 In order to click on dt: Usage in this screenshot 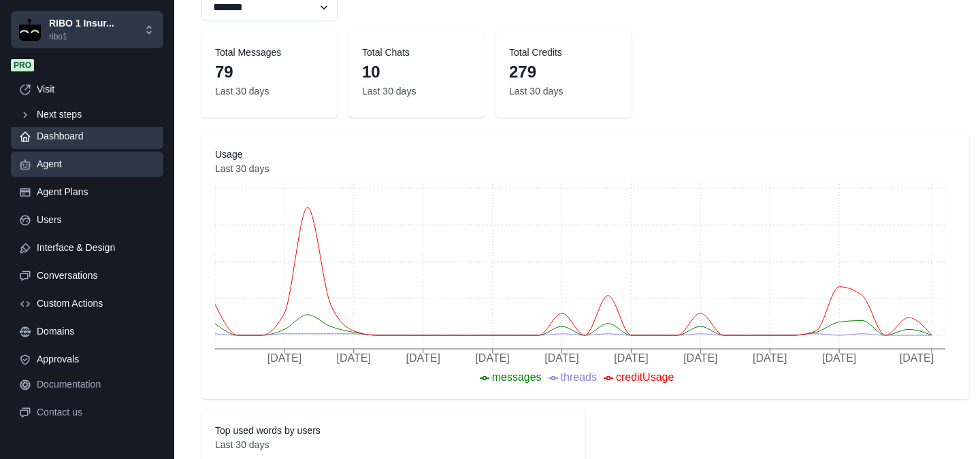, I will do `click(585, 154)`.